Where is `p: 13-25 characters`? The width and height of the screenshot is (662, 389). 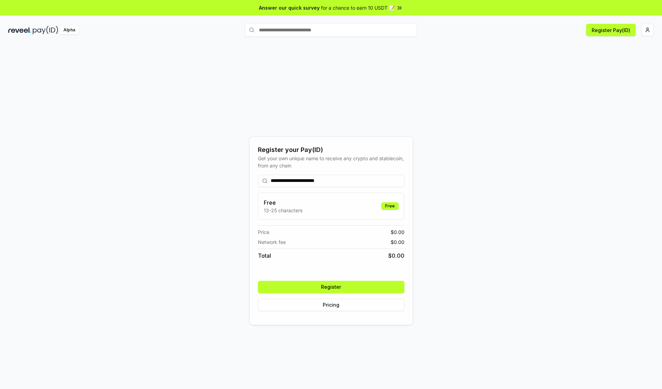 p: 13-25 characters is located at coordinates (283, 210).